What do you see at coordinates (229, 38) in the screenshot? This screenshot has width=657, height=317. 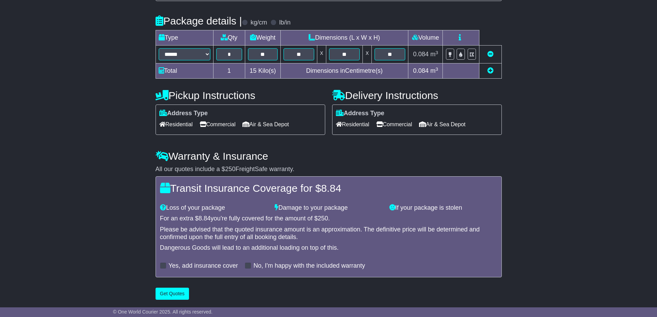 I see `td: Qty` at bounding box center [229, 38].